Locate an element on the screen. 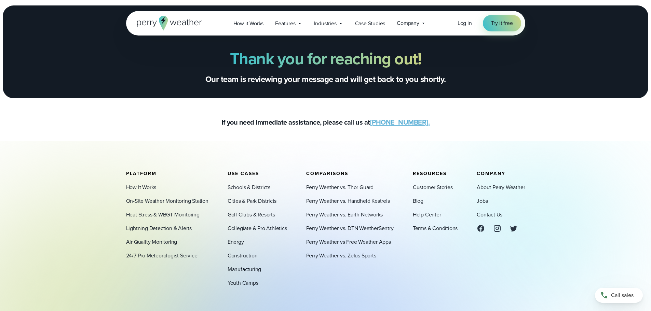 The width and height of the screenshot is (651, 311). span: Try it free is located at coordinates (502, 23).